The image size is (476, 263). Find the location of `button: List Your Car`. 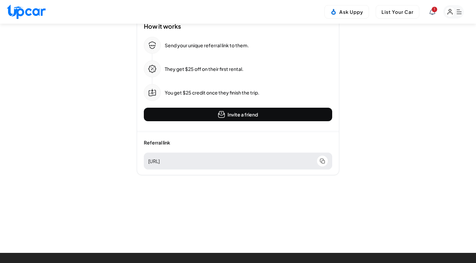

button: List Your Car is located at coordinates (397, 12).